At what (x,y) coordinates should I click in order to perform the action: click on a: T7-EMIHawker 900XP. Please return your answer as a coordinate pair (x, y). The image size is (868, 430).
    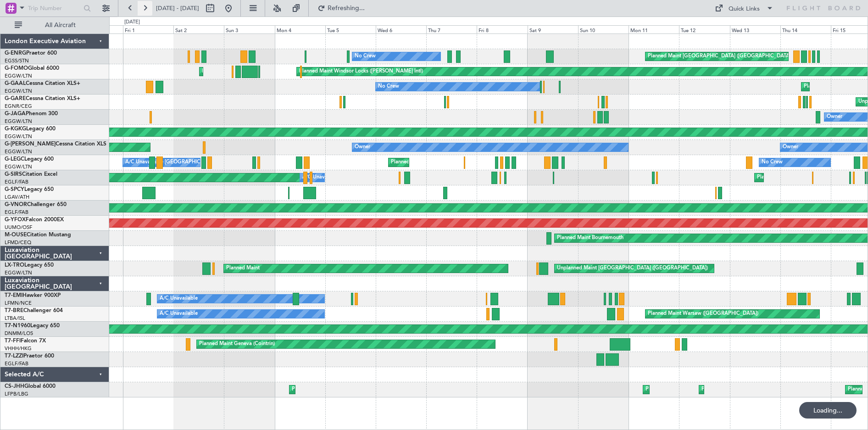
    Looking at the image, I should click on (32, 296).